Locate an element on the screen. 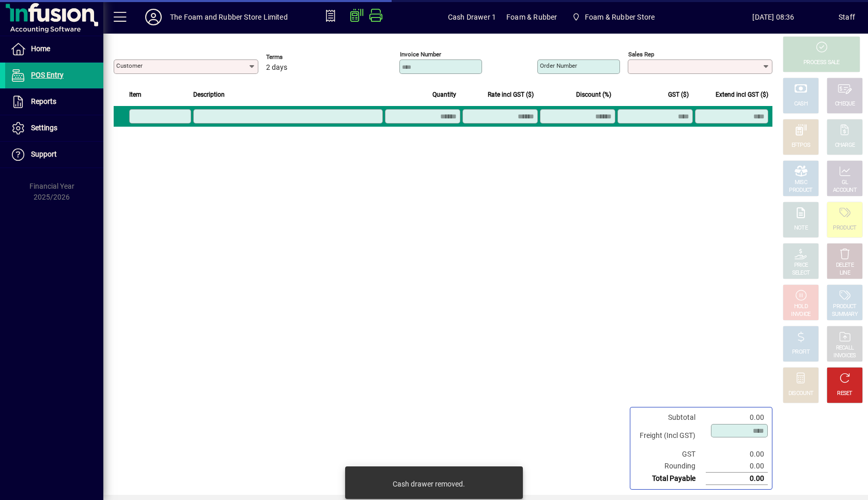 This screenshot has width=868, height=500. div: PROCESS SALE is located at coordinates (822, 63).